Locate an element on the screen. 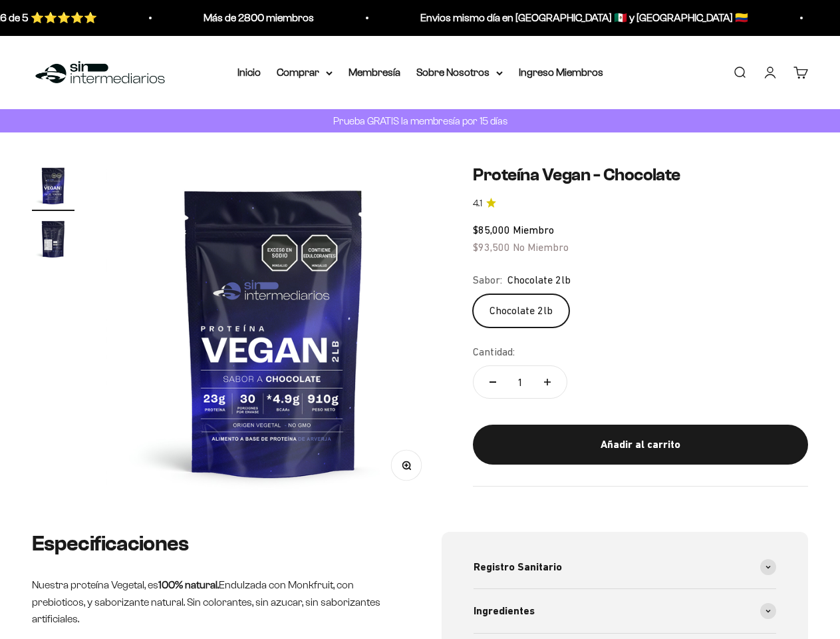 The image size is (840, 639). label: Cantidad: is located at coordinates (494, 353).